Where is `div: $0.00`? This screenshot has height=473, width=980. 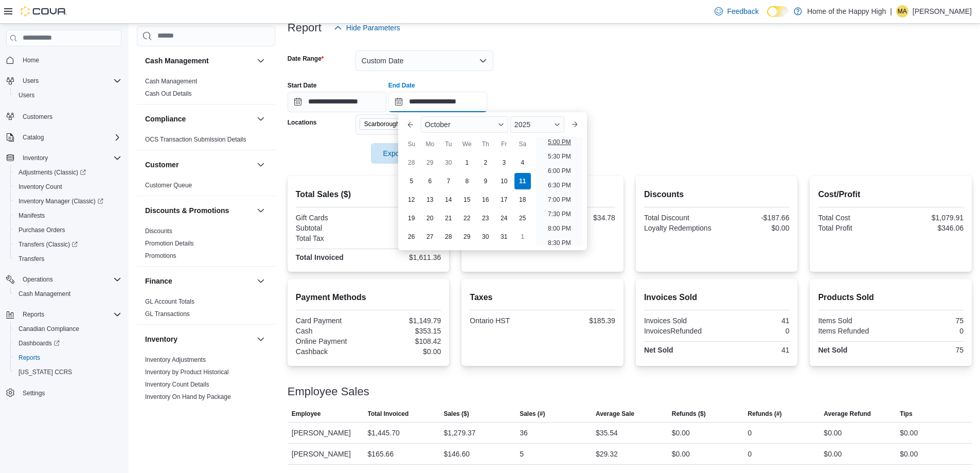
div: $0.00 is located at coordinates (405, 351).